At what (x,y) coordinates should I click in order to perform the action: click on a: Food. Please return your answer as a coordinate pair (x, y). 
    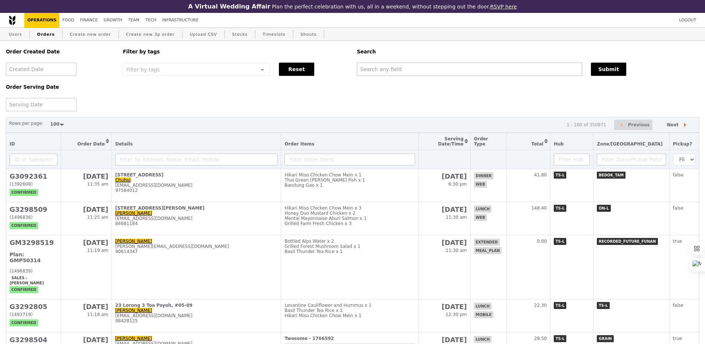
    Looking at the image, I should click on (68, 20).